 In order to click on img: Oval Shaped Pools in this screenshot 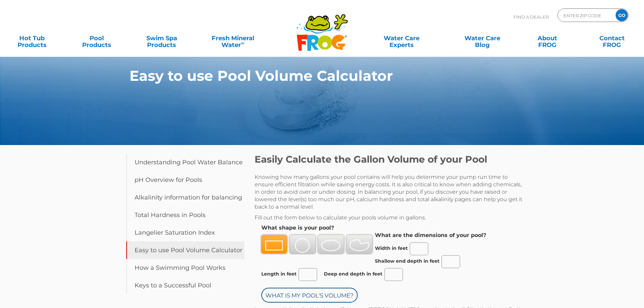, I will do `click(331, 245)`.